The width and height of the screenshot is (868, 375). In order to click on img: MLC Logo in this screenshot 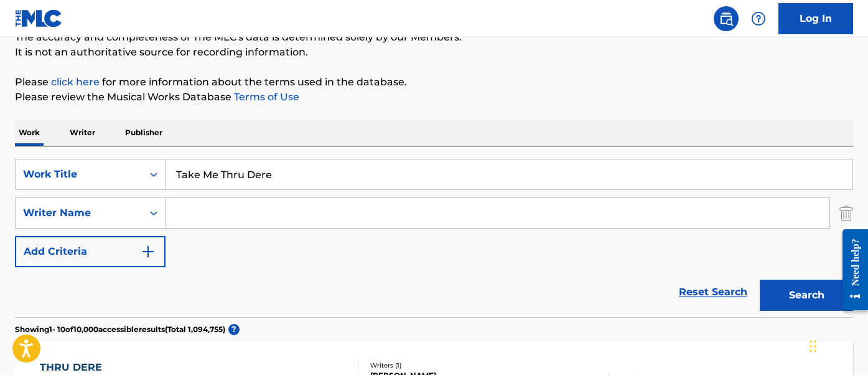, I will do `click(38, 18)`.